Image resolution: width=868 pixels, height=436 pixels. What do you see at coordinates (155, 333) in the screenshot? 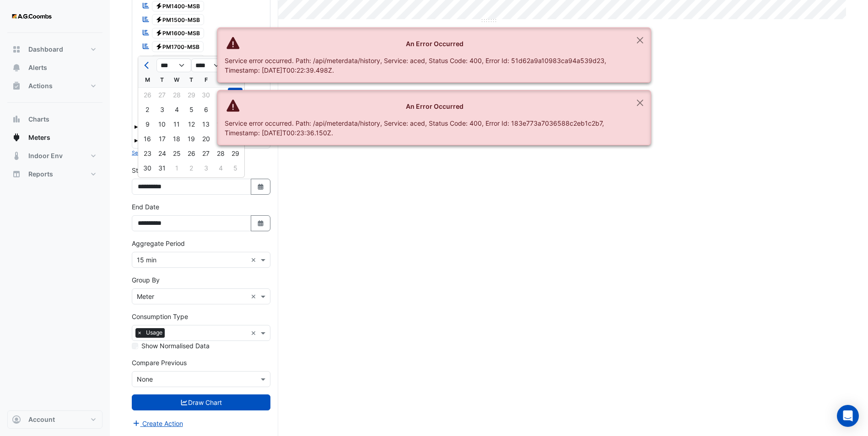
I see `span: Usage` at bounding box center [155, 333].